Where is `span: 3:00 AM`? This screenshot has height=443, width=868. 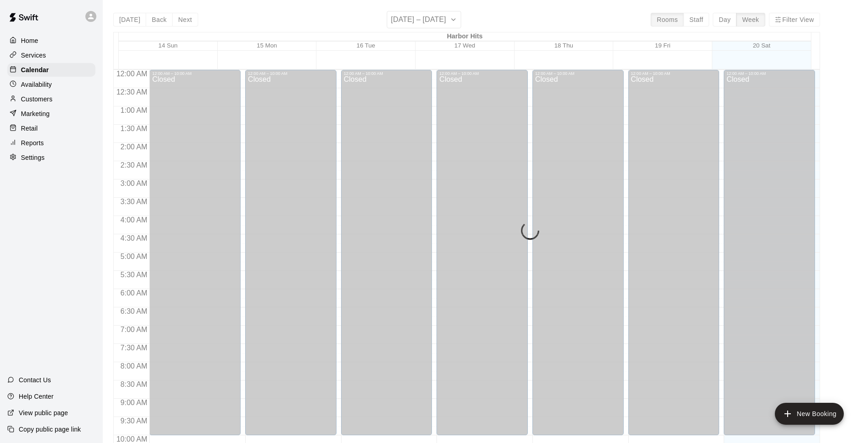
span: 3:00 AM is located at coordinates (134, 183).